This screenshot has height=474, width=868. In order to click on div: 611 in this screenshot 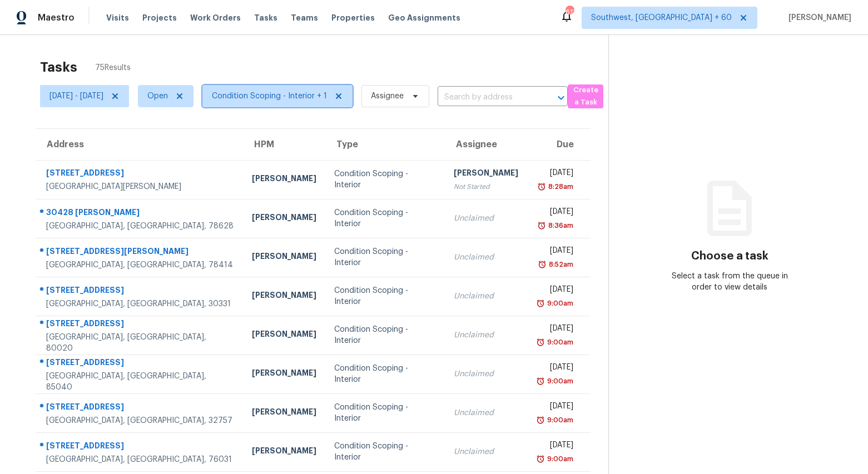, I will do `click(570, 12)`.